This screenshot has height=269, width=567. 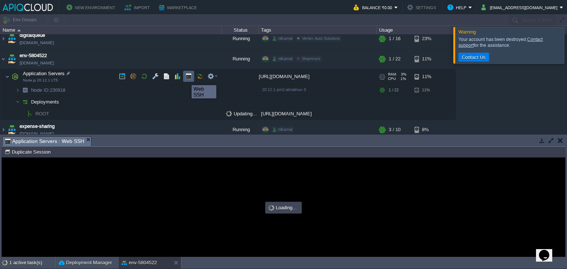 What do you see at coordinates (92, 7) in the screenshot?
I see `button: New Environment` at bounding box center [92, 7].